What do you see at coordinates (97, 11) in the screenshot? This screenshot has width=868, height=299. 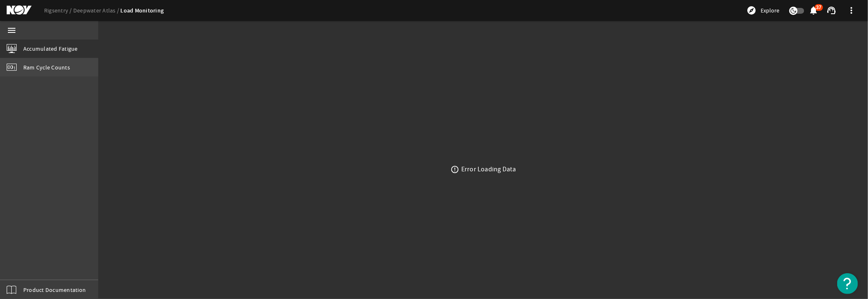 I see `a: Deepwater Atlas` at bounding box center [97, 11].